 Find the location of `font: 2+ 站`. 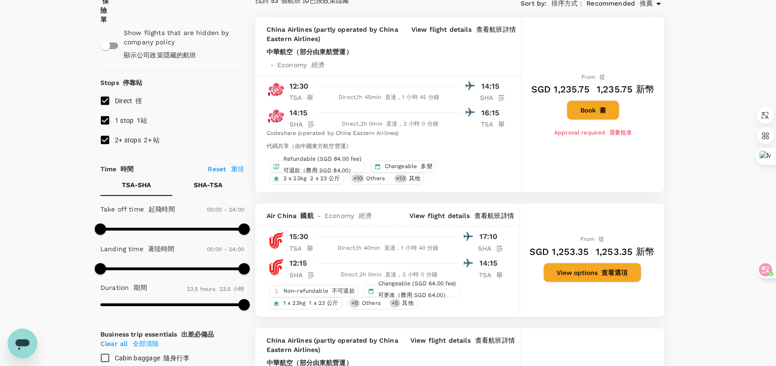

font: 2+ 站 is located at coordinates (152, 140).